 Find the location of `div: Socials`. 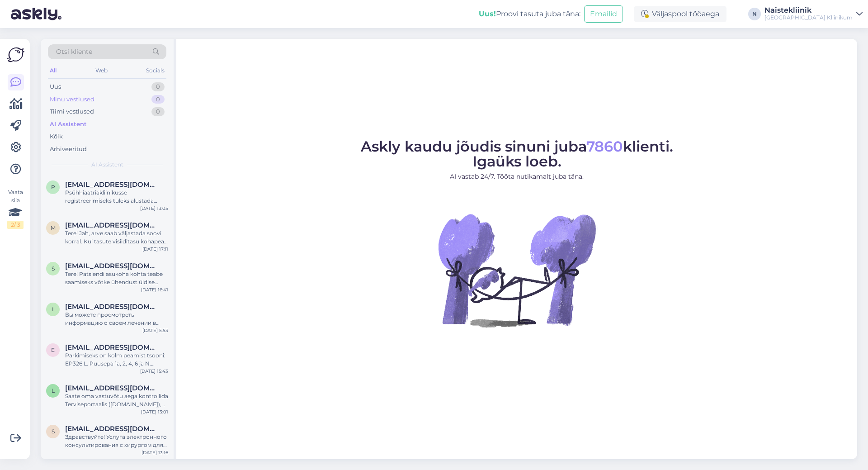

div: Socials is located at coordinates (155, 70).